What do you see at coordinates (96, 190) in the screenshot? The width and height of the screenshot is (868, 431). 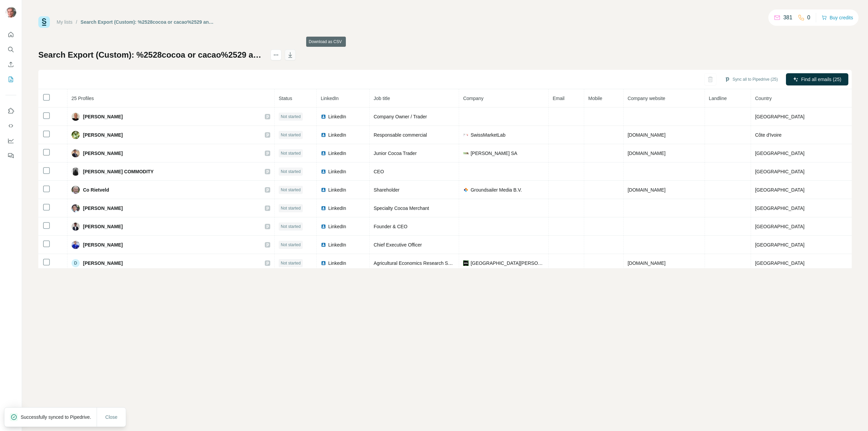 I see `span: Co Rietveld` at bounding box center [96, 190].